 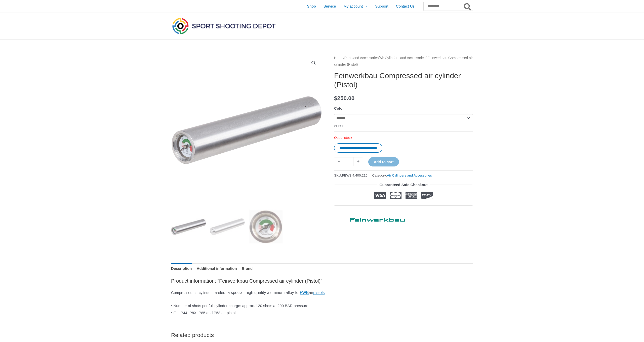 I want to click on span: FBW3.4.400.215, so click(x=355, y=175).